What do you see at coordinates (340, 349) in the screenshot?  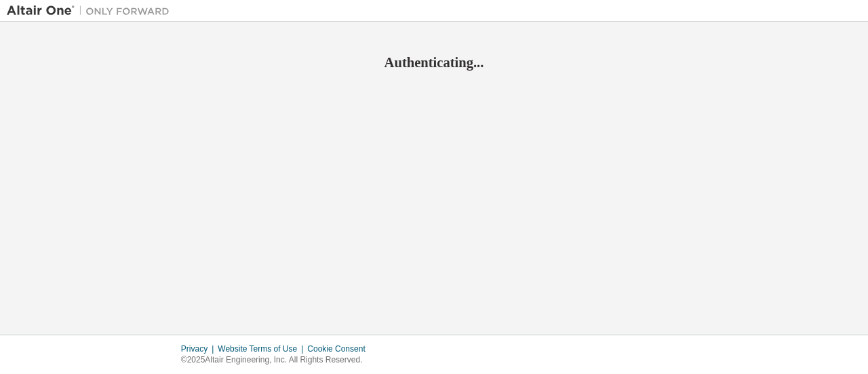 I see `div: Cookie Consent` at bounding box center [340, 349].